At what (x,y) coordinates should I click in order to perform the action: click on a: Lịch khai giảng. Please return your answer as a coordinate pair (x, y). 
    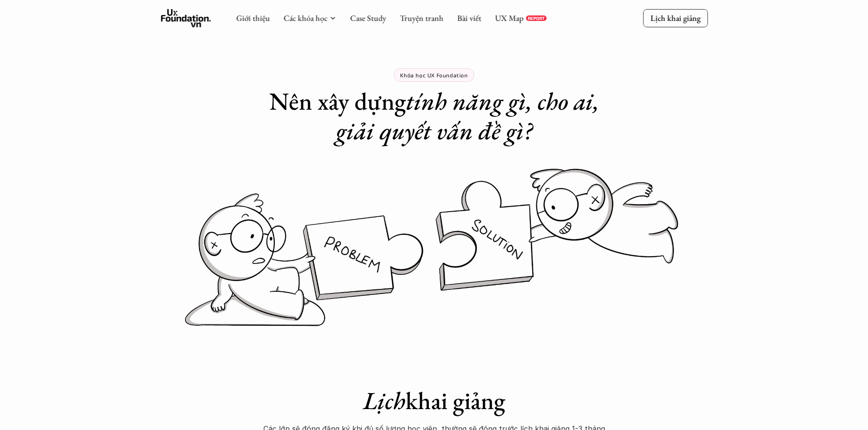
    Looking at the image, I should click on (675, 18).